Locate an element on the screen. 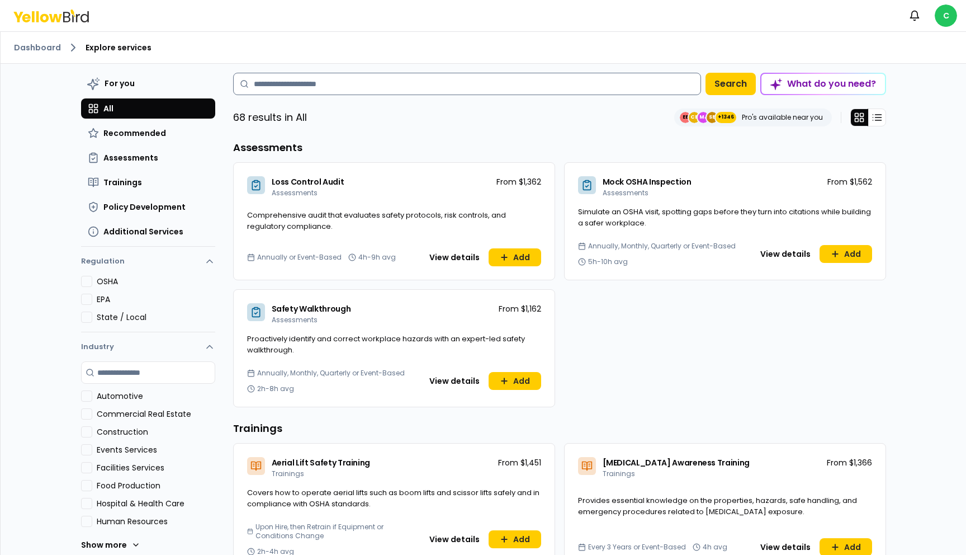 The width and height of the screenshot is (966, 555). button: Assessments is located at coordinates (148, 158).